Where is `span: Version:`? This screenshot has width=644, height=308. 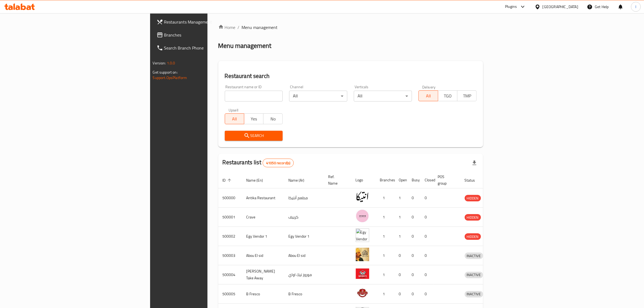 span: Version: is located at coordinates (159, 63).